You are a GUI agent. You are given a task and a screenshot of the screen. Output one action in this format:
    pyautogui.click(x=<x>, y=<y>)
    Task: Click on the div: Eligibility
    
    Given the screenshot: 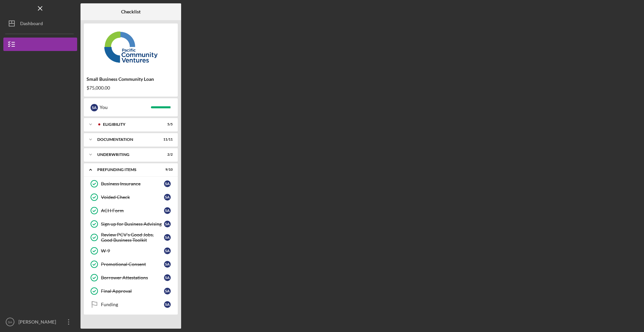 What is the action you would take?
    pyautogui.click(x=129, y=125)
    